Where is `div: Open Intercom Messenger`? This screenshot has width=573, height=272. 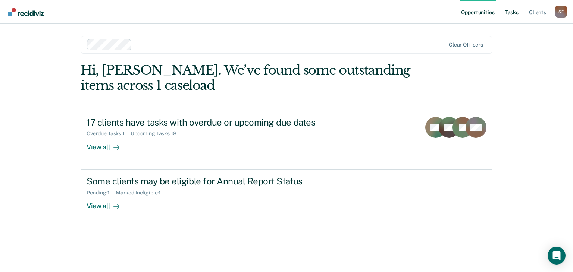
div: Open Intercom Messenger is located at coordinates (557, 256).